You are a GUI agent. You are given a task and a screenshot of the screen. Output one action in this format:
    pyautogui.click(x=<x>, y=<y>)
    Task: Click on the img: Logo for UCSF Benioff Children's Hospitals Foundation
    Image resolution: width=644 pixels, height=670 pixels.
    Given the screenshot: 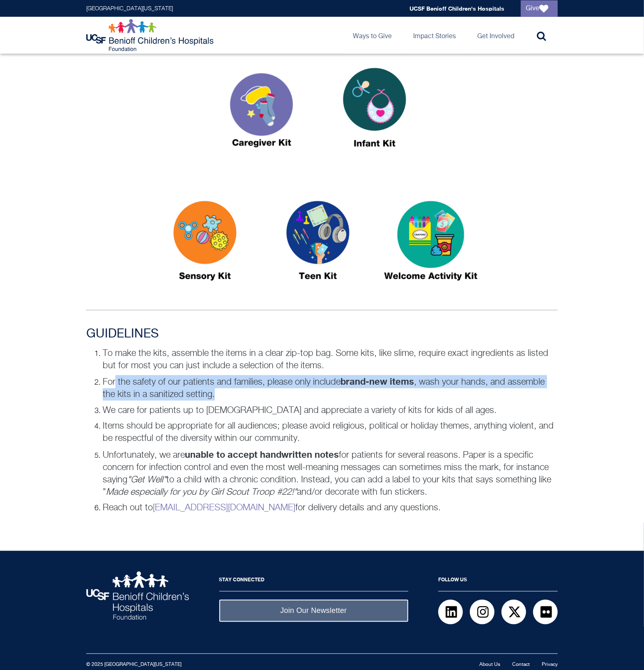 What is the action you would take?
    pyautogui.click(x=151, y=35)
    